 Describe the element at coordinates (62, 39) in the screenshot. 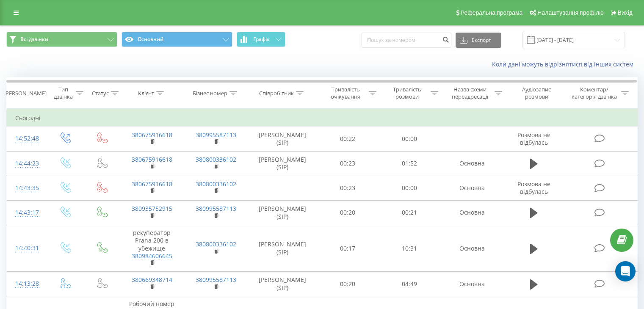

I see `button: Всі дзвінки` at that location.